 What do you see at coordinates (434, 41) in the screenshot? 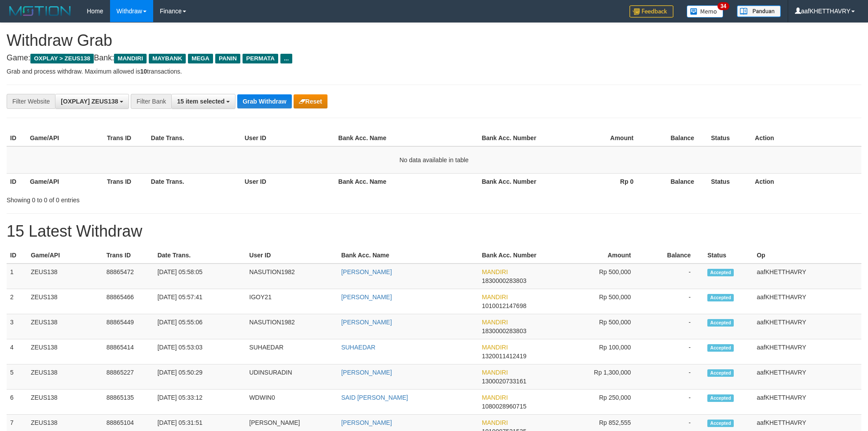
I see `h1: Withdraw Grab` at bounding box center [434, 41].